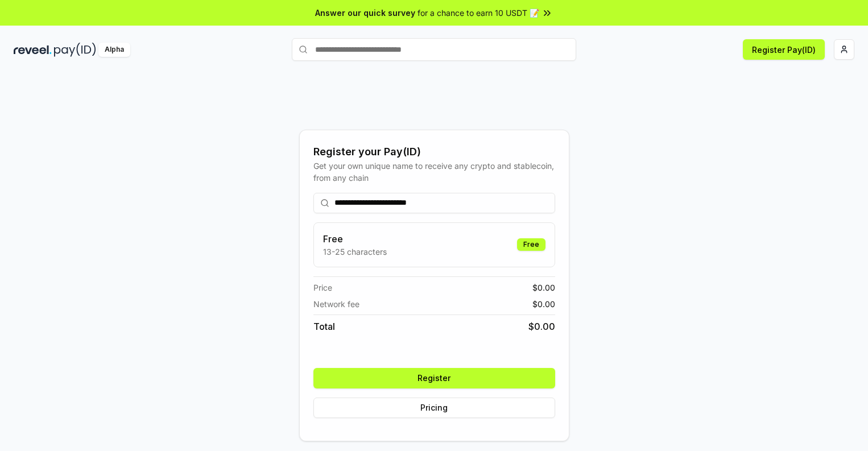  Describe the element at coordinates (323, 287) in the screenshot. I see `span: Price` at that location.